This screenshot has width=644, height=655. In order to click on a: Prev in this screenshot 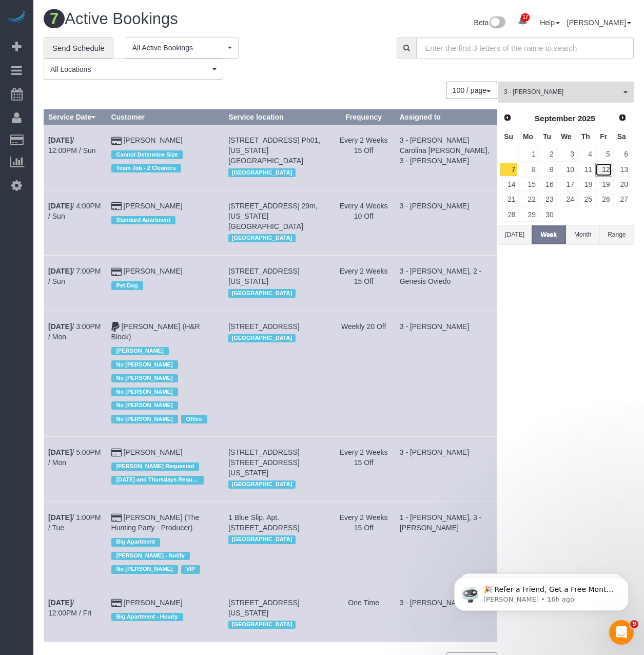, I will do `click(508, 118)`.